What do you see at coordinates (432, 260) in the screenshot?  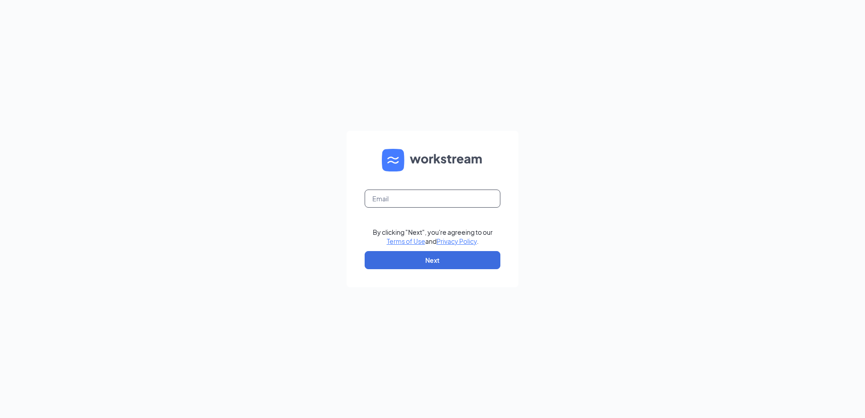 I see `button: Next` at bounding box center [432, 260].